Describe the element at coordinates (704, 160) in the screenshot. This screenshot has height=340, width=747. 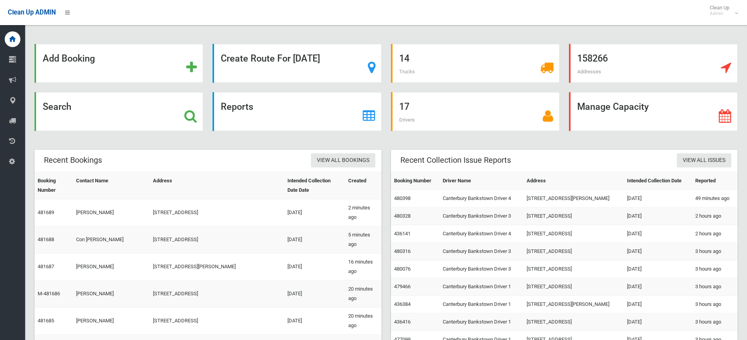
I see `a: View All Issues` at that location.